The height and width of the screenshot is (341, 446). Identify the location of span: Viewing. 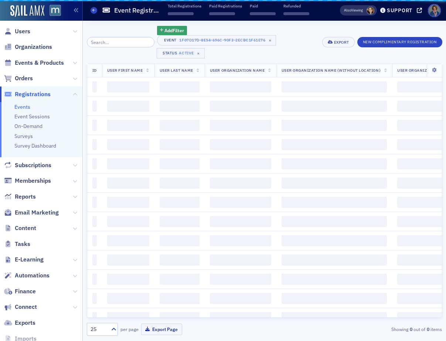
(353, 10).